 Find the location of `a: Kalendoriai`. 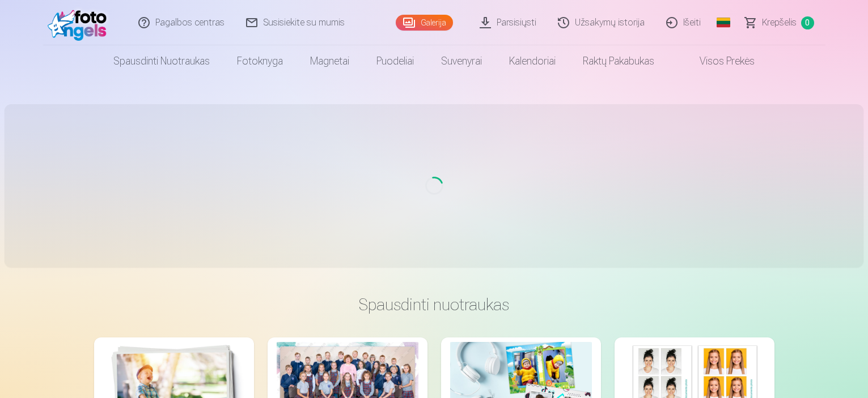

a: Kalendoriai is located at coordinates (532, 61).